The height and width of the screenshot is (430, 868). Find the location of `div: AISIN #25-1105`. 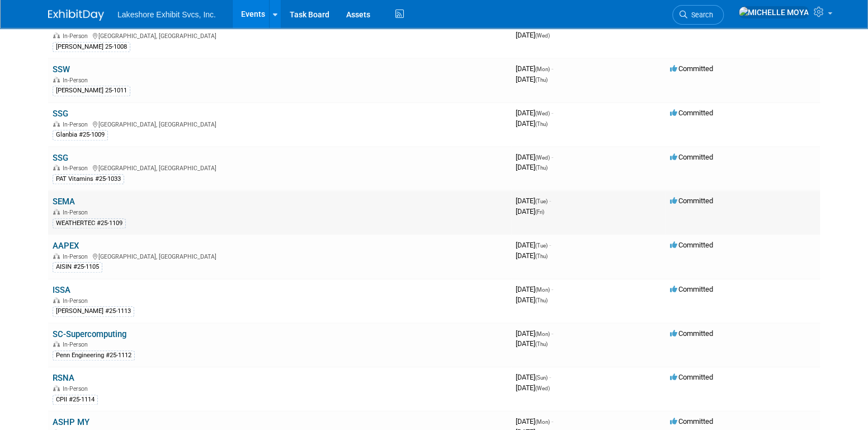

div: AISIN #25-1105 is located at coordinates (77, 267).